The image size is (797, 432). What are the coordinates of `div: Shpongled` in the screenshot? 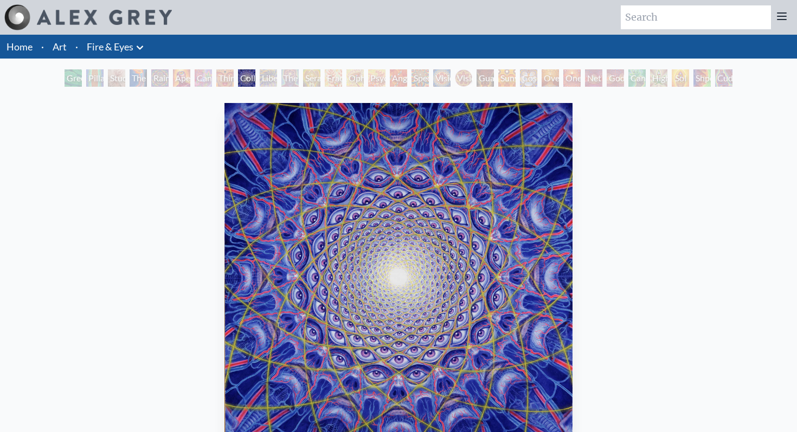 It's located at (702, 78).